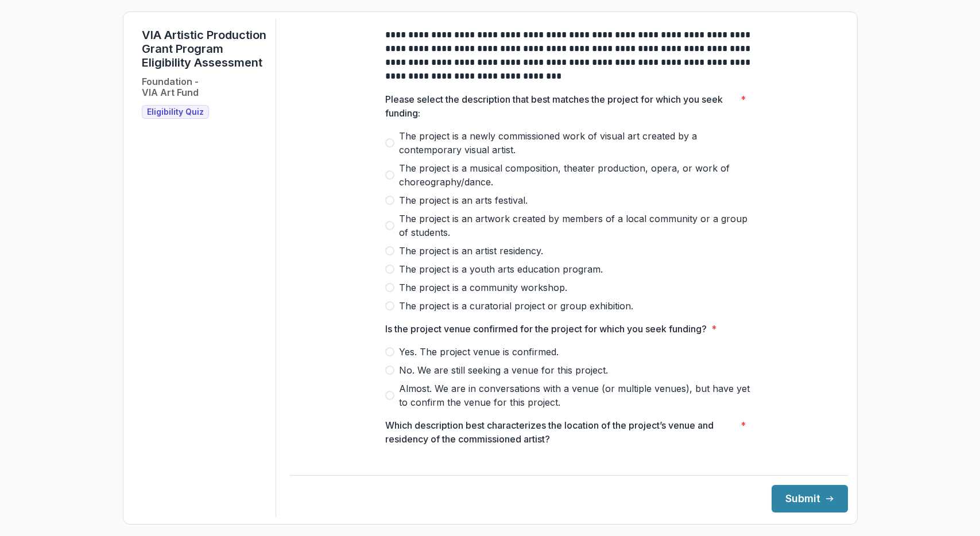  Describe the element at coordinates (576, 175) in the screenshot. I see `span: The project is a musical composition, theater production, opera, or work of choreography/dance.` at that location.